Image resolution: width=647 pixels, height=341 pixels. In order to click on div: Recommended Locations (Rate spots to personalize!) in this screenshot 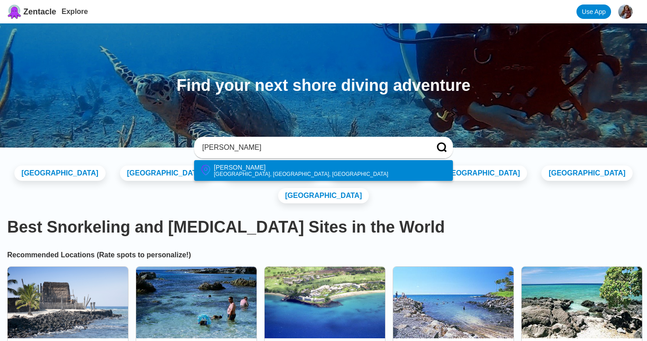, I will do `click(324, 255)`.